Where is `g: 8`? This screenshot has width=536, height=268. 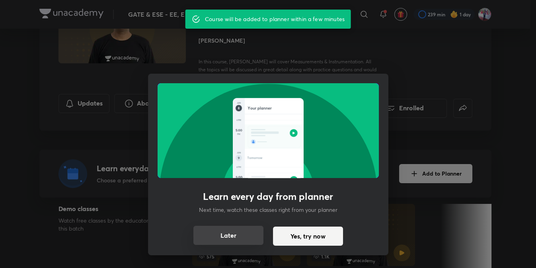 g: 8 is located at coordinates (238, 108).